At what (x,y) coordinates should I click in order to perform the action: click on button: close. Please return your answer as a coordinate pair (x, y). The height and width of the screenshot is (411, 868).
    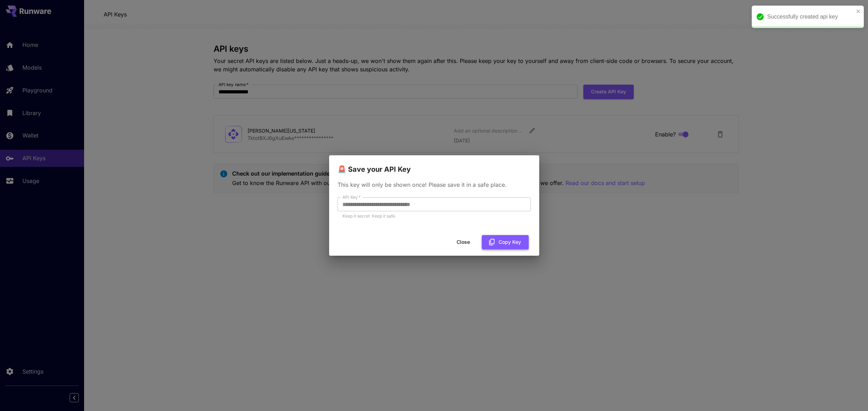
    Looking at the image, I should click on (858, 11).